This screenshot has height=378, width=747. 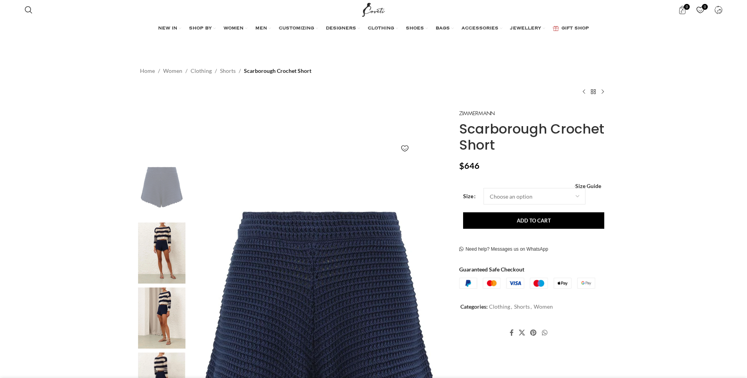 I want to click on bdi: 646, so click(x=469, y=166).